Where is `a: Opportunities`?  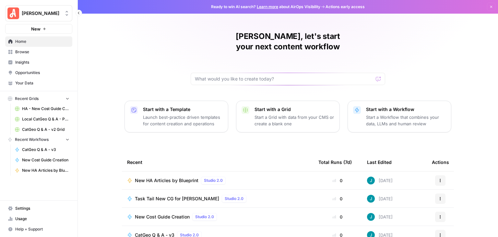 a: Opportunities is located at coordinates (39, 73).